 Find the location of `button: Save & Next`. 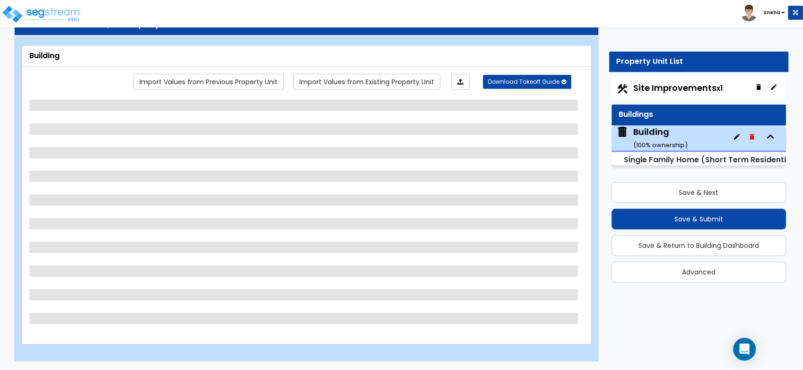

button: Save & Next is located at coordinates (699, 192).